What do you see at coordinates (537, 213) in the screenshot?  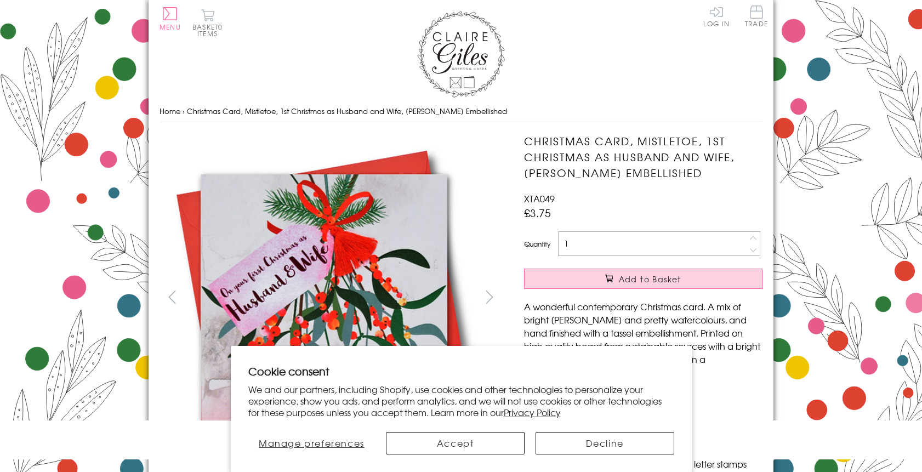 I see `span: £3.75` at bounding box center [537, 213].